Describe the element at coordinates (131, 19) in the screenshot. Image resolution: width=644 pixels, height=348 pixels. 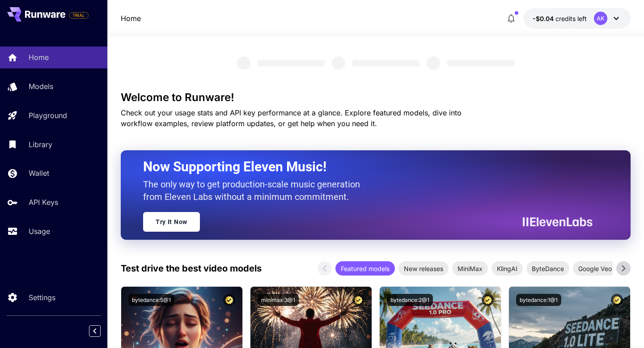
I see `a: Home` at that location.